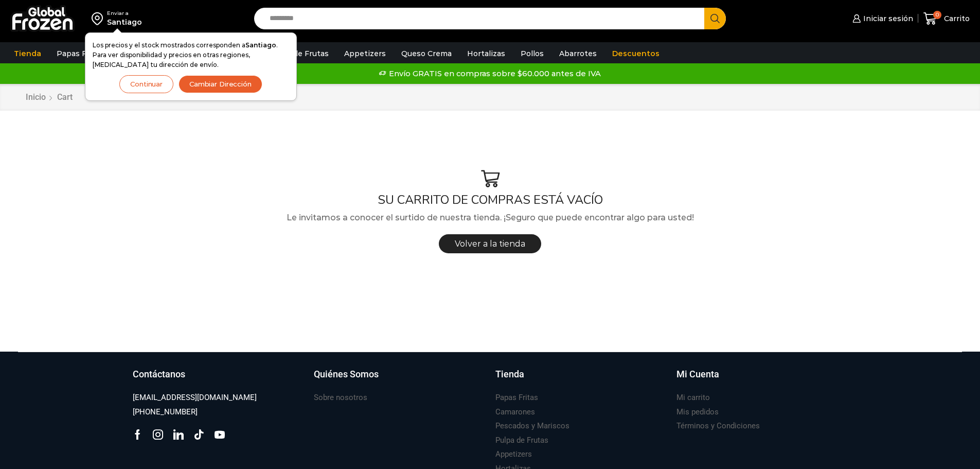 The width and height of the screenshot is (980, 469). I want to click on button: Continuar, so click(146, 84).